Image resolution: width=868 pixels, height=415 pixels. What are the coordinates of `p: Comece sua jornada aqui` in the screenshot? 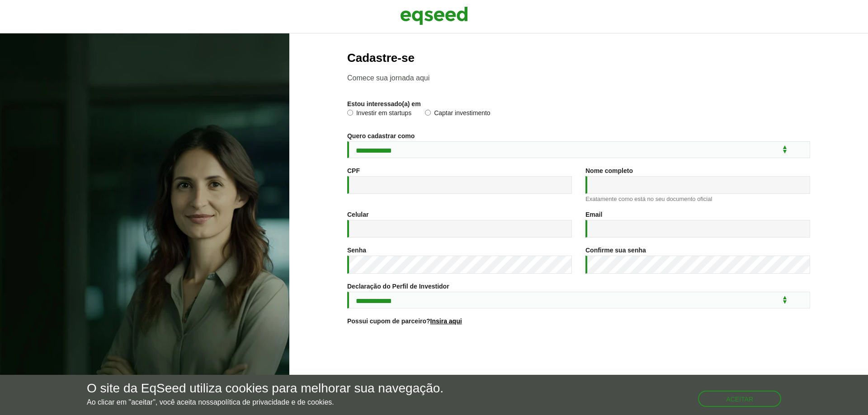 It's located at (579, 78).